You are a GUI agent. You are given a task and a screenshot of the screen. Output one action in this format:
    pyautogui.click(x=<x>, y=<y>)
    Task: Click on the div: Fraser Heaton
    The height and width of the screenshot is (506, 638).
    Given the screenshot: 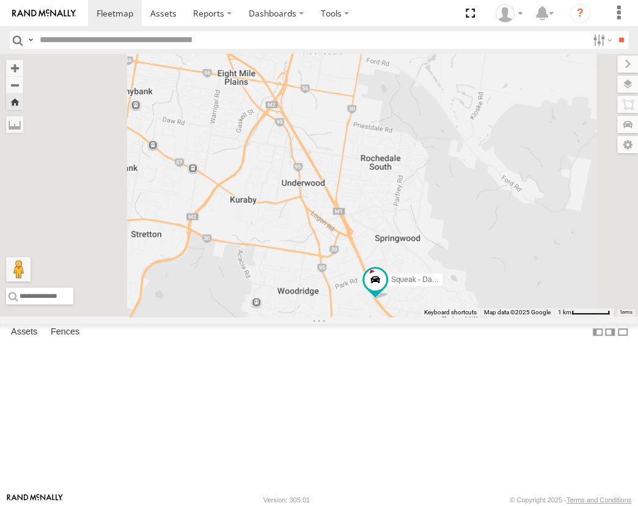 What is the action you would take?
    pyautogui.click(x=509, y=13)
    